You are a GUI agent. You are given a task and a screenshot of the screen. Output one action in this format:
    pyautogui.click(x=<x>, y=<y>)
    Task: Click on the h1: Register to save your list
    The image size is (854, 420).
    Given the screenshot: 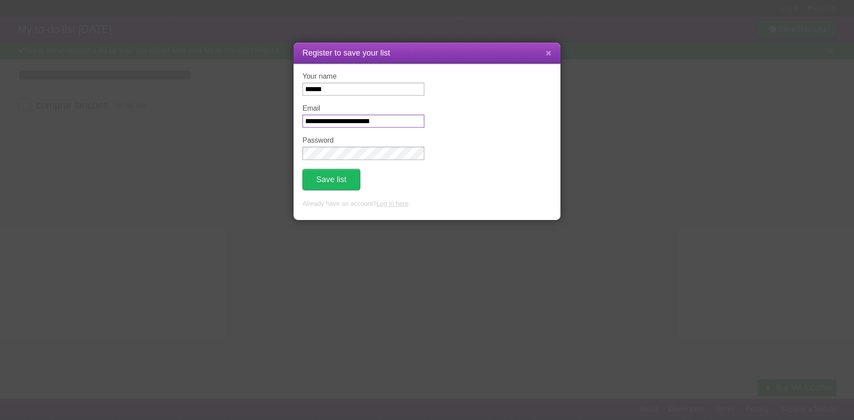 What is the action you would take?
    pyautogui.click(x=427, y=53)
    